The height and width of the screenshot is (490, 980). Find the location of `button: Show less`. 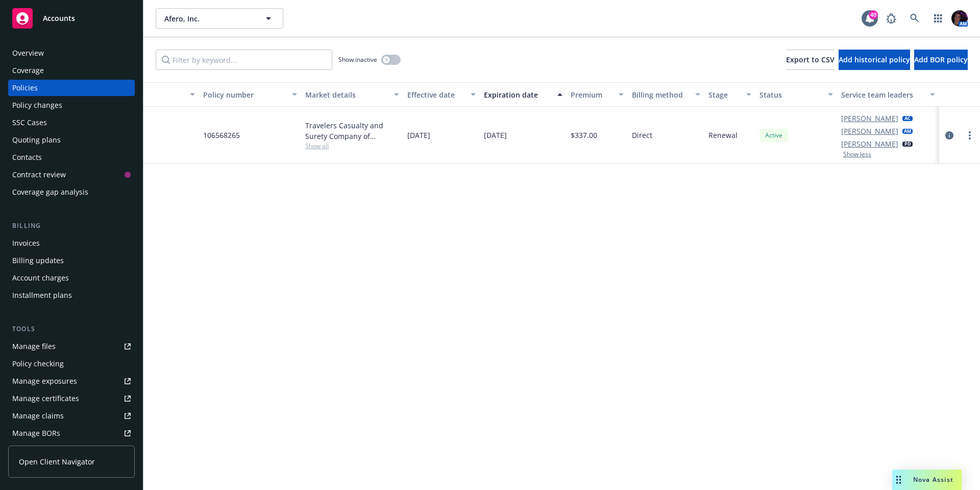

button: Show less is located at coordinates (858, 155).